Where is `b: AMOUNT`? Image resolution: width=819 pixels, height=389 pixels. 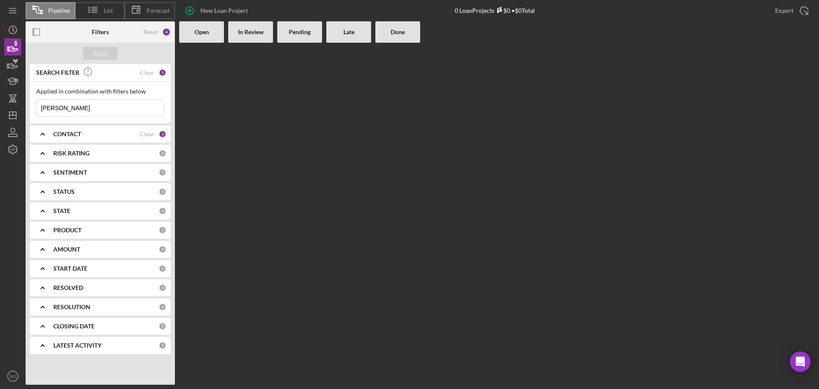
b: AMOUNT is located at coordinates (67, 249).